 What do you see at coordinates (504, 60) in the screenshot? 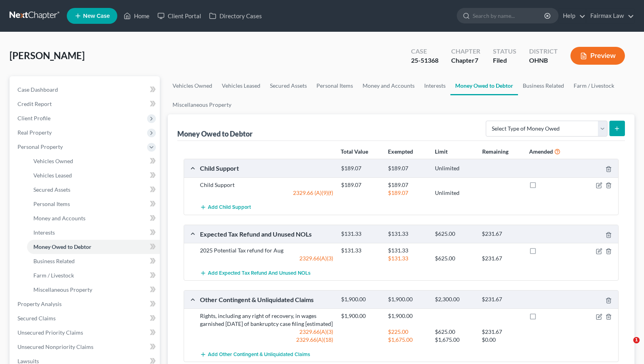
I see `div: Filed` at bounding box center [504, 60].